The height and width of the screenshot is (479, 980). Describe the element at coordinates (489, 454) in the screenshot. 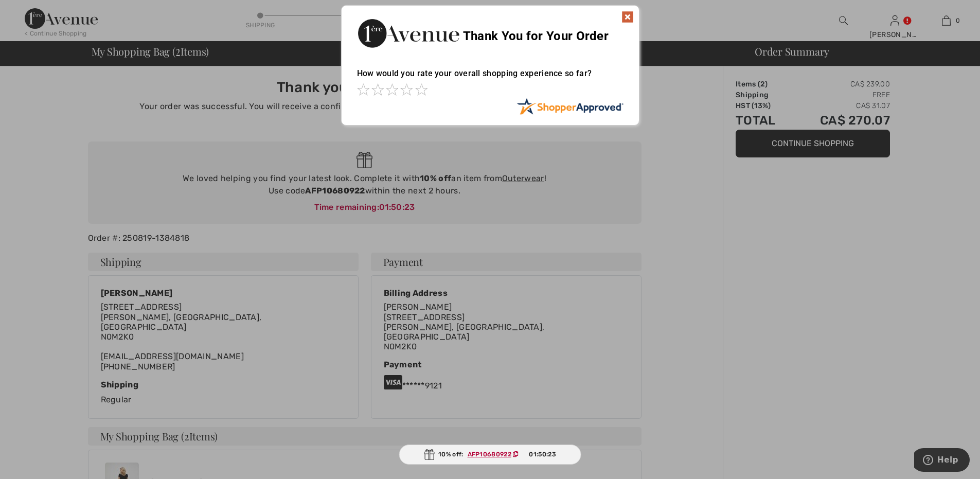

I see `ins: AFP10680922` at that location.